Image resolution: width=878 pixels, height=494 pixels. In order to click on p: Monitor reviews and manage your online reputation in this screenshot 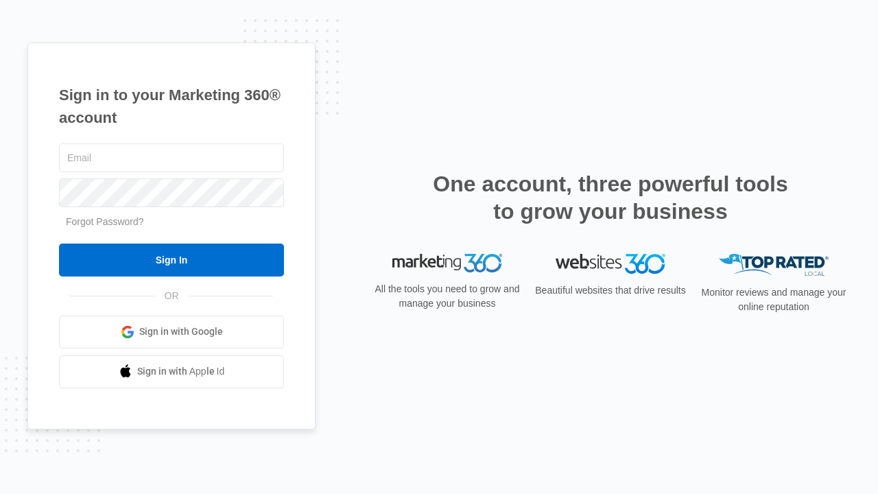, I will do `click(773, 300)`.